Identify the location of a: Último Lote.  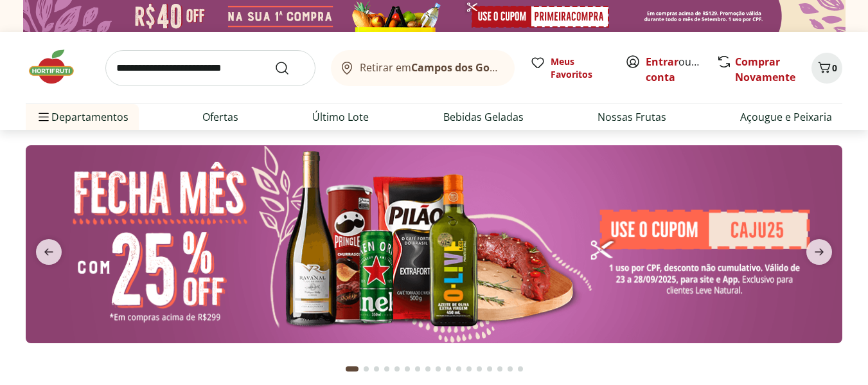
(341, 117).